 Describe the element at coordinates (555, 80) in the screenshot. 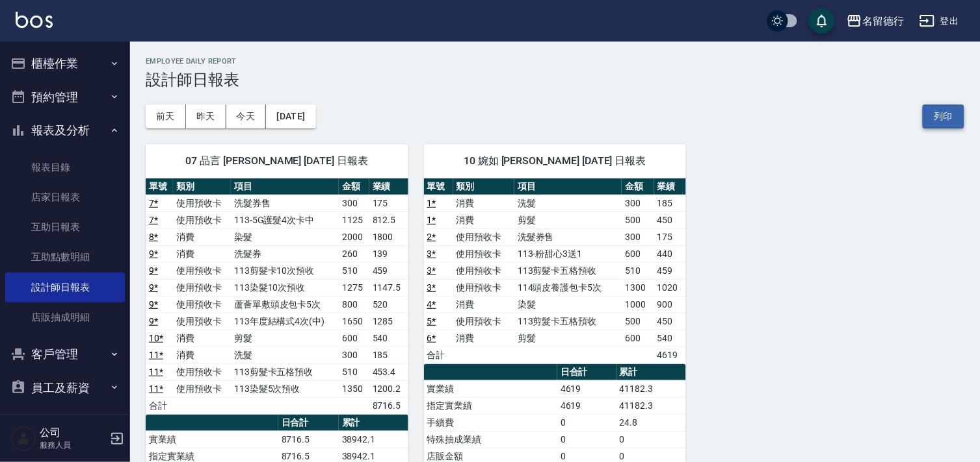

I see `h3: 設計師日報表` at that location.